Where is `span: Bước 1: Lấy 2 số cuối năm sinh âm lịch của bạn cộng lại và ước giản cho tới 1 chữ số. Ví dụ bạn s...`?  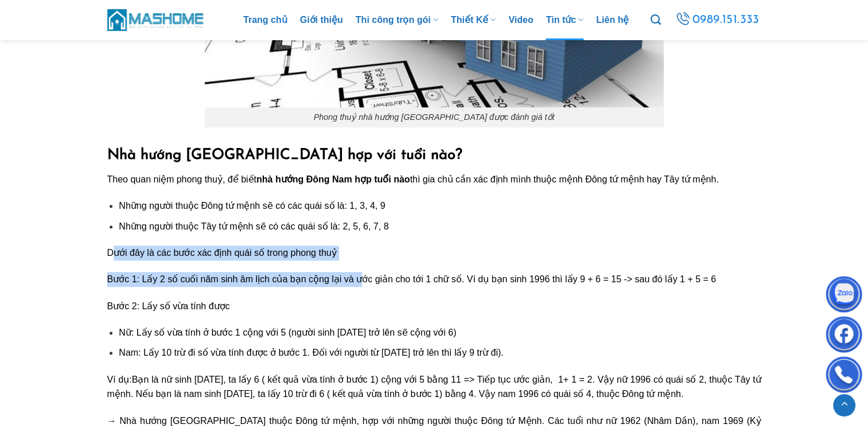 span: Bước 1: Lấy 2 số cuối năm sinh âm lịch của bạn cộng lại và ước giản cho tới 1 chữ số. Ví dụ bạn s... is located at coordinates (412, 279).